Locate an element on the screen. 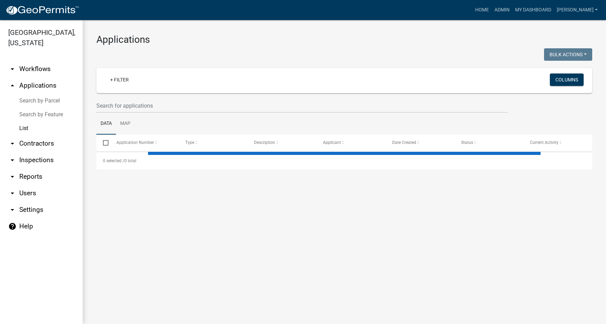 The width and height of the screenshot is (606, 324). a: Map is located at coordinates (125, 124).